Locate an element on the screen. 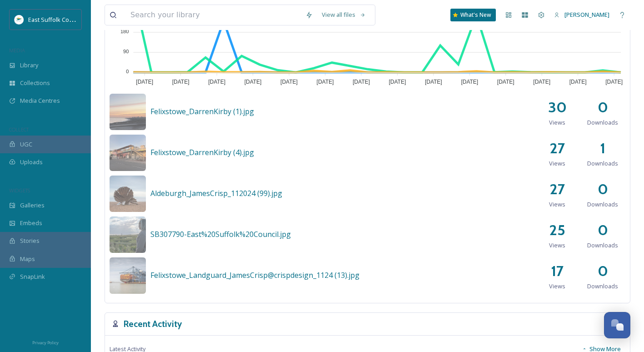 Image resolution: width=644 pixels, height=352 pixels. span: Felixstowe_Landguard_JamesCrisp@crispdesign_1124 (13).jpg is located at coordinates (255, 275).